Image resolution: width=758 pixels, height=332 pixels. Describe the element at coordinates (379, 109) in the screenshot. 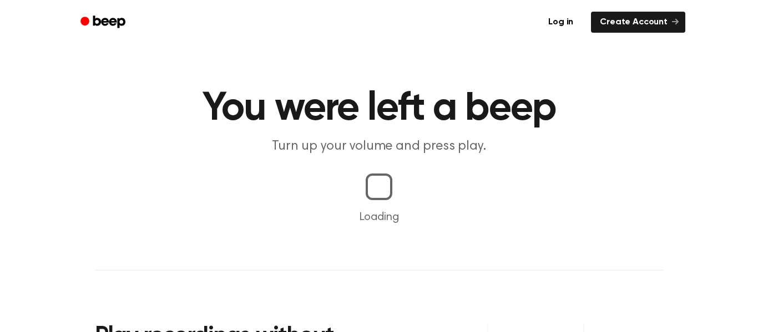

I see `h1: You were left a beep` at that location.